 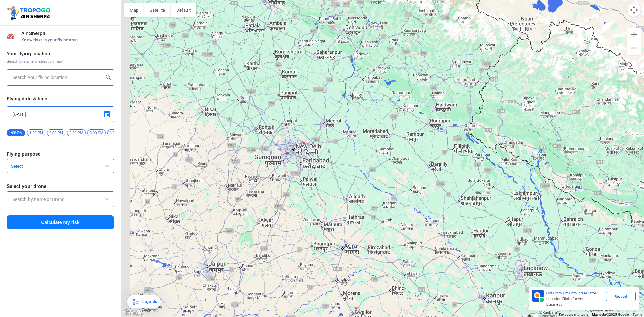 I want to click on h3: Your flying location, so click(x=60, y=54).